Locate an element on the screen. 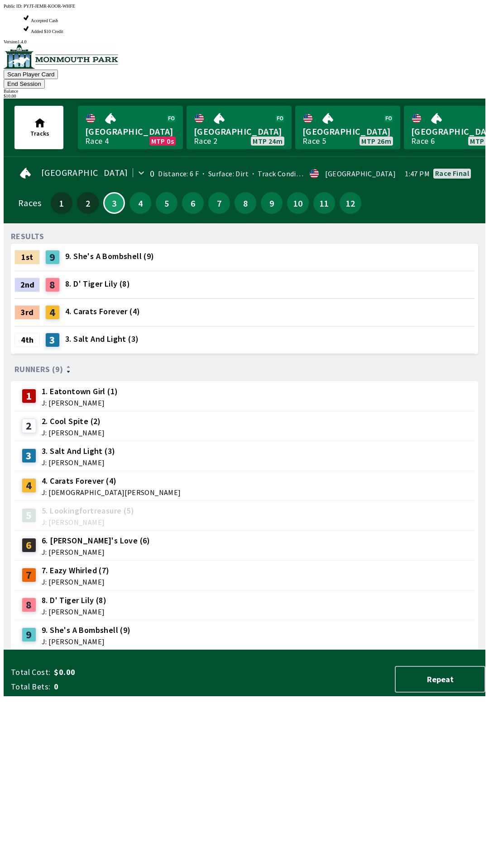 The width and height of the screenshot is (489, 868). button: 12 is located at coordinates (351, 203).